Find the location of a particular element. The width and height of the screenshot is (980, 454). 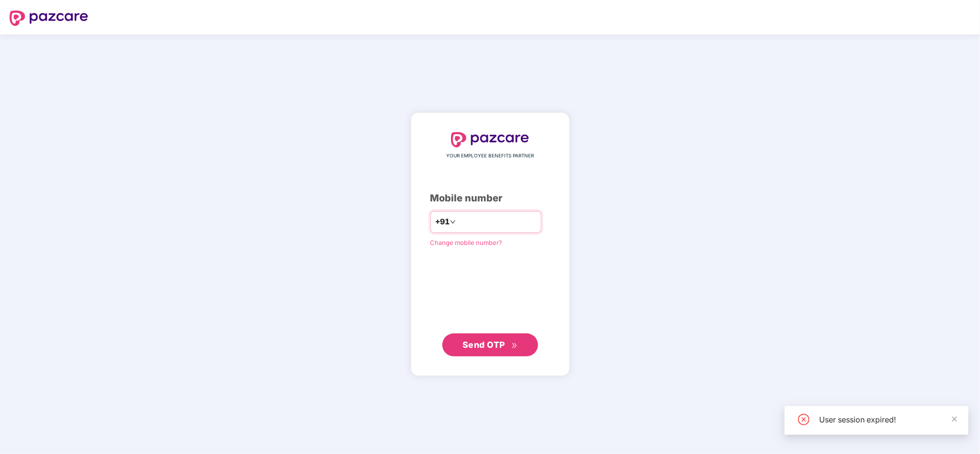

span: down is located at coordinates (453, 222).